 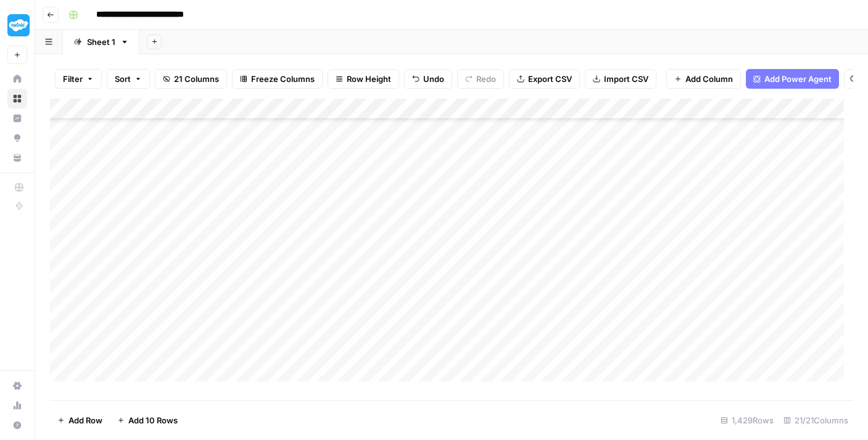 What do you see at coordinates (190, 79) in the screenshot?
I see `button: 21 Columns` at bounding box center [190, 79].